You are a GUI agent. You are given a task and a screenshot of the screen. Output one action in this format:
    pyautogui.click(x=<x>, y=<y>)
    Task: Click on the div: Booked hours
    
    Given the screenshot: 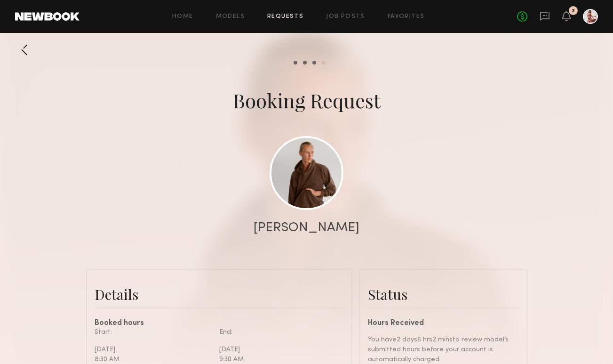 What is the action you would take?
    pyautogui.click(x=220, y=324)
    